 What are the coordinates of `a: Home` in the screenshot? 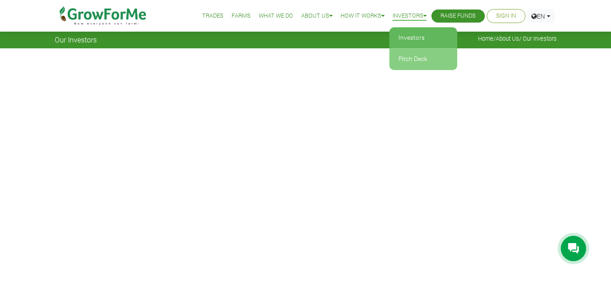 It's located at (486, 38).